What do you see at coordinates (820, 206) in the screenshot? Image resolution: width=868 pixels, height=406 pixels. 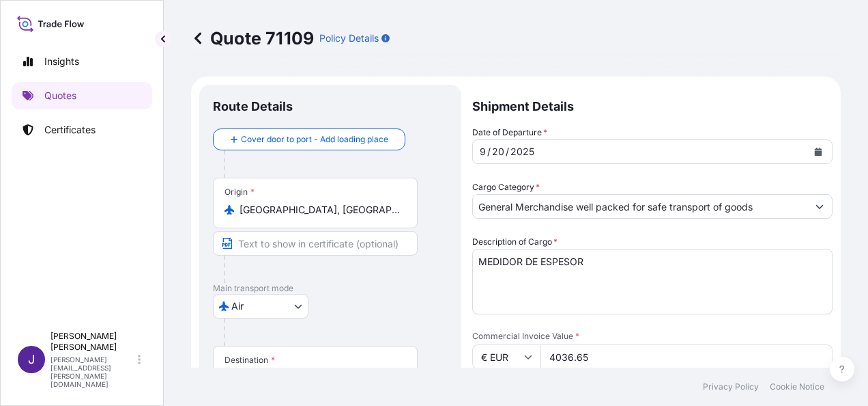 I see `button: Show suggestions` at bounding box center [820, 206].